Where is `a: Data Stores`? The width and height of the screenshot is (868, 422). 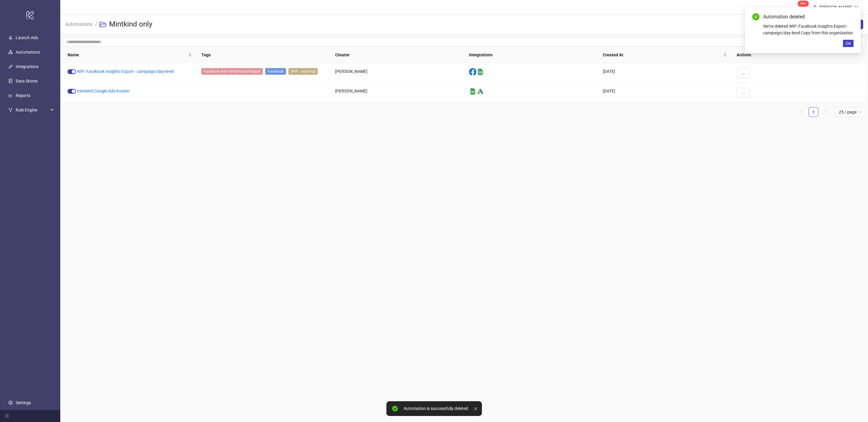
a: Data Stores is located at coordinates (27, 81).